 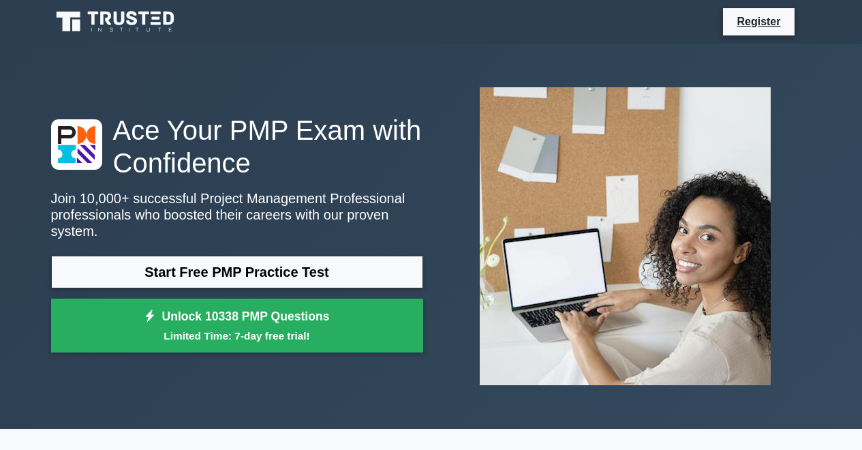 What do you see at coordinates (237, 335) in the screenshot?
I see `small: Limited Time: 7-day free trial!` at bounding box center [237, 335].